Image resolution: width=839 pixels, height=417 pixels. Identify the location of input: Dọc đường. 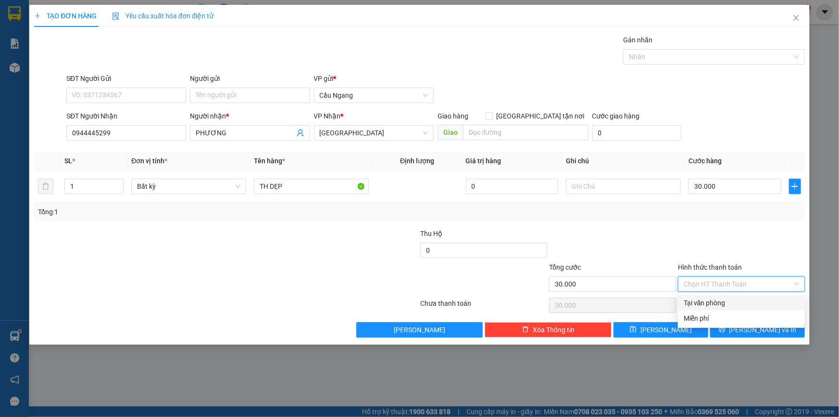
(526, 132).